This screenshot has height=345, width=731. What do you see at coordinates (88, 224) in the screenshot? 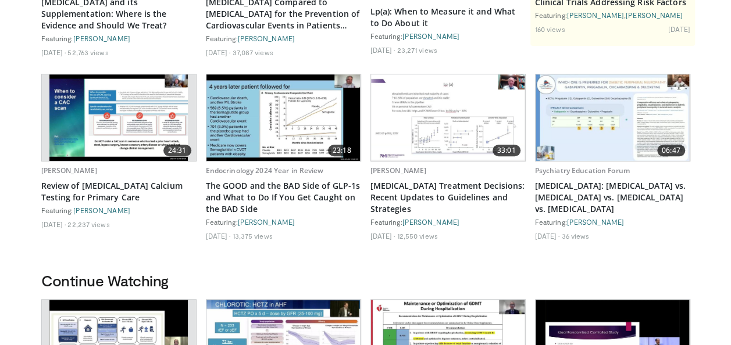
I see `li: 22,237 views` at bounding box center [88, 224].